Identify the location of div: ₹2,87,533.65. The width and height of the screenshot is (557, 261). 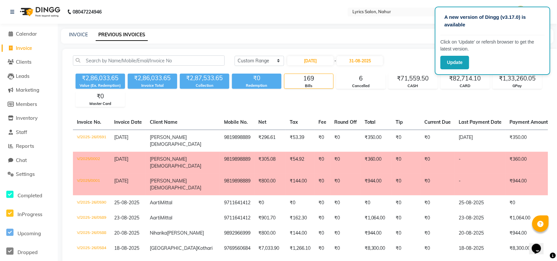
(205, 78).